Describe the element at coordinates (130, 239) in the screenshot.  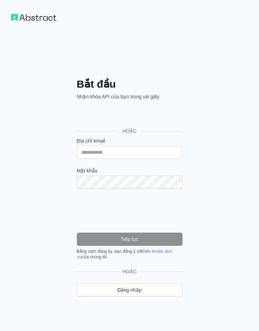
I see `font: Tiếp tục` at that location.